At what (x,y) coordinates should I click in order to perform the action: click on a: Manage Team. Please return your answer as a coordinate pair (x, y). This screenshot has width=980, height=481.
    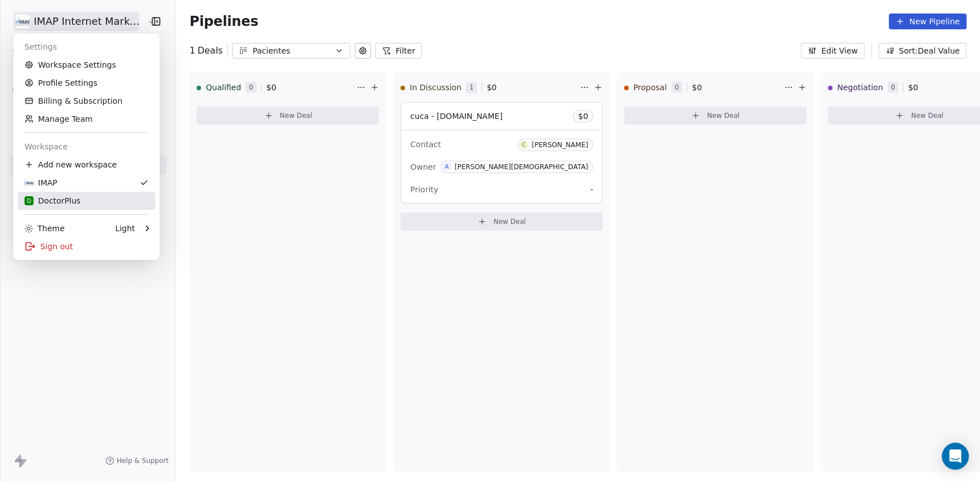
    Looking at the image, I should click on (86, 119).